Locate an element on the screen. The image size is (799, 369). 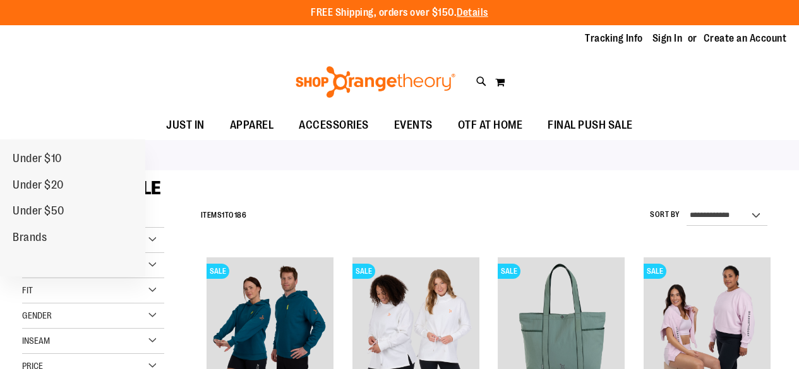
img: Shop Orangetheory is located at coordinates (375, 82).